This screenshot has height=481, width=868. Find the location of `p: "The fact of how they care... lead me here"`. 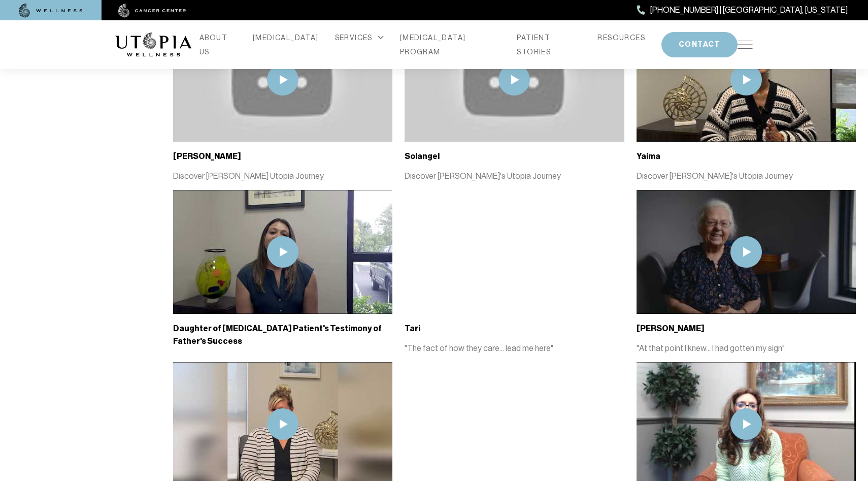

p: "The fact of how they care... lead me here" is located at coordinates (514, 349).